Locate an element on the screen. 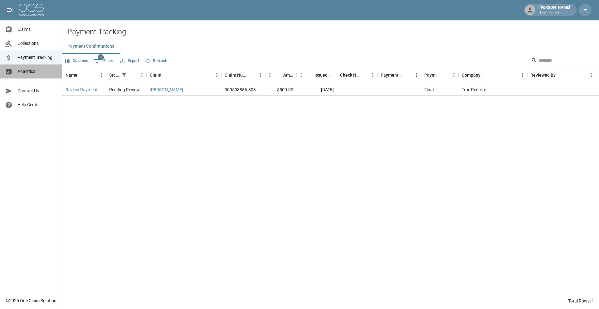 This screenshot has width=599, height=309. div: Final is located at coordinates (429, 90).